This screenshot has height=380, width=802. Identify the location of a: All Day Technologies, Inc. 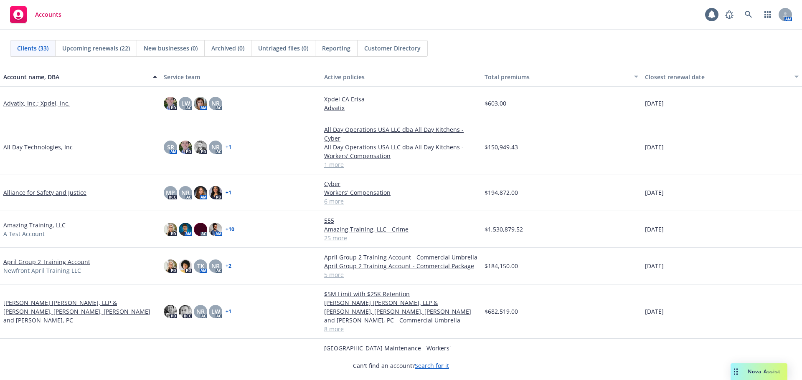
(38, 147).